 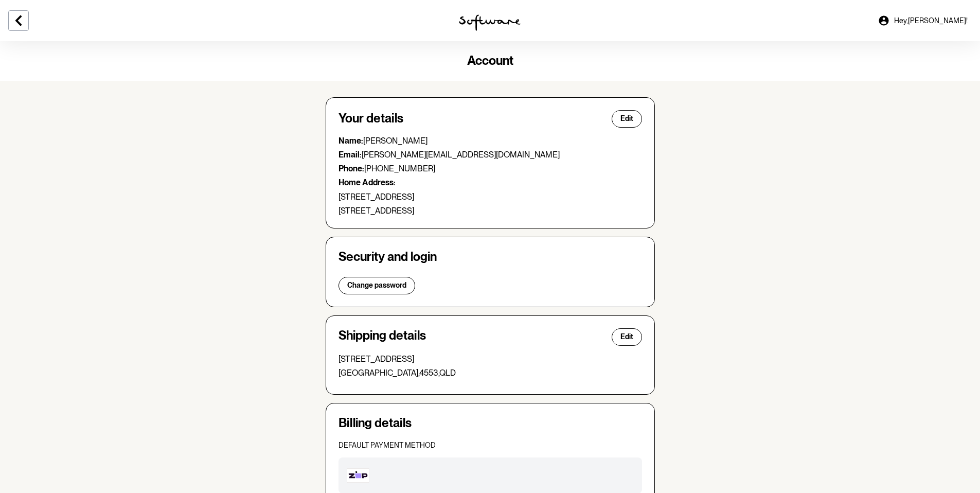 What do you see at coordinates (382, 337) in the screenshot?
I see `h4: Shipping details` at bounding box center [382, 337].